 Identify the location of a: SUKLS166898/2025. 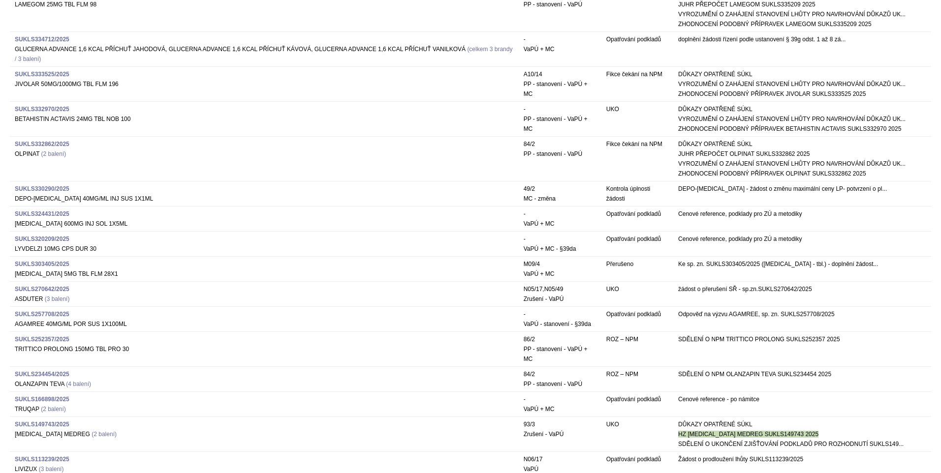
(42, 400).